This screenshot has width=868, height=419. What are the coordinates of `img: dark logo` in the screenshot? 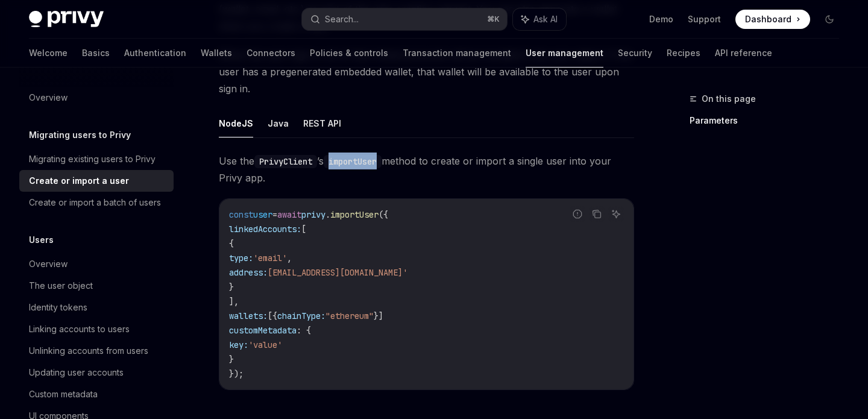 It's located at (66, 19).